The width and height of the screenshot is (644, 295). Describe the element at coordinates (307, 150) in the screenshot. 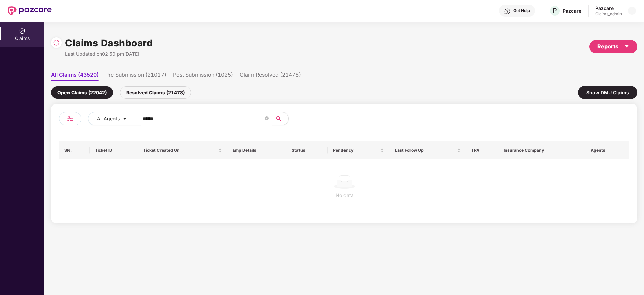

I see `th: Status` at that location.